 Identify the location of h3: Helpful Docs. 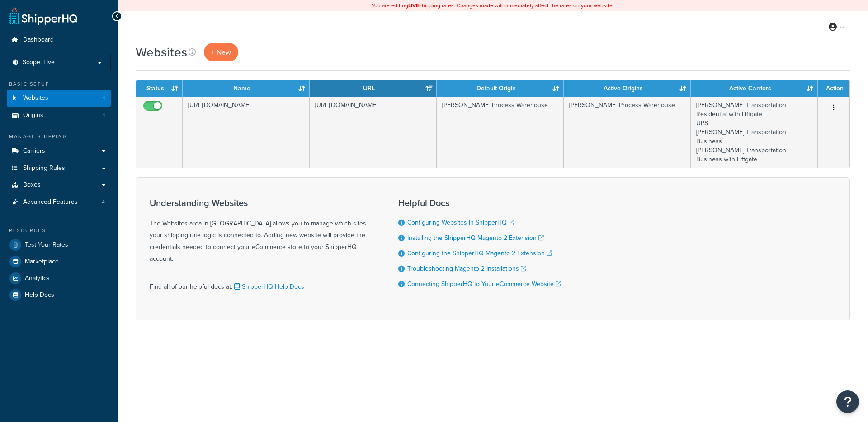
(479, 203).